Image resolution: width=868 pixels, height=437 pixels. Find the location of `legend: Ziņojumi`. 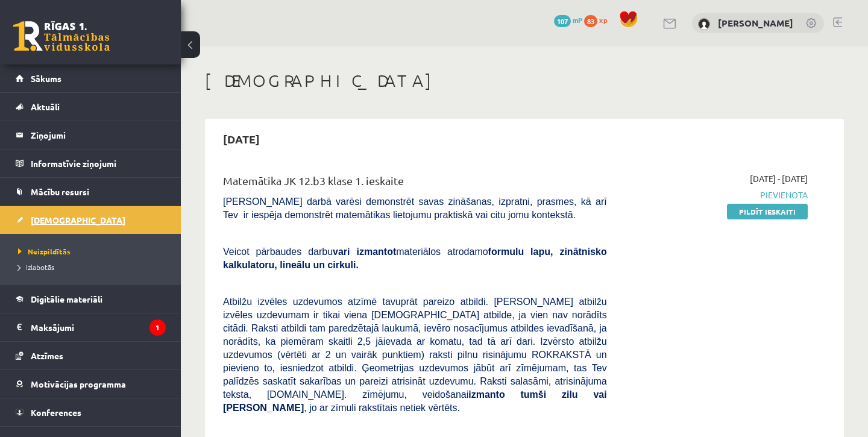

legend: Ziņojumi is located at coordinates (98, 135).